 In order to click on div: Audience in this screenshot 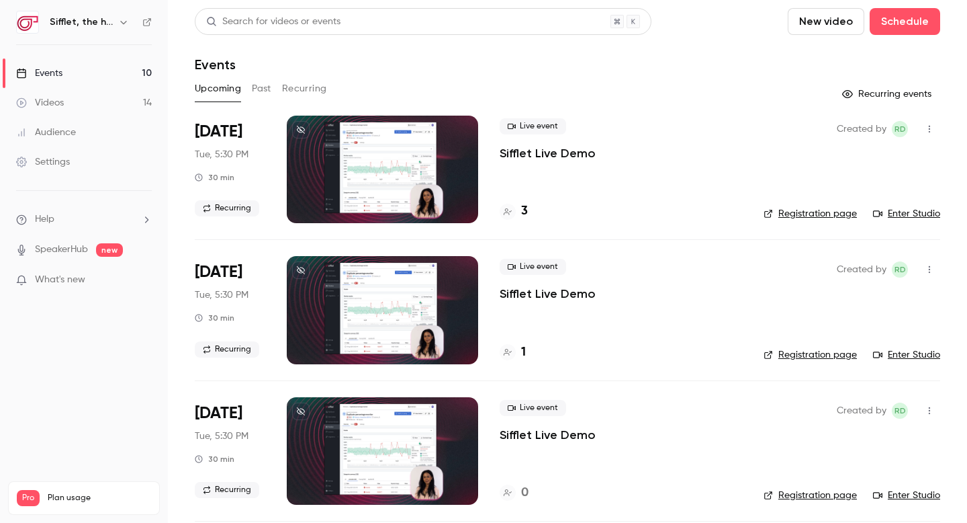, I will do `click(46, 132)`.